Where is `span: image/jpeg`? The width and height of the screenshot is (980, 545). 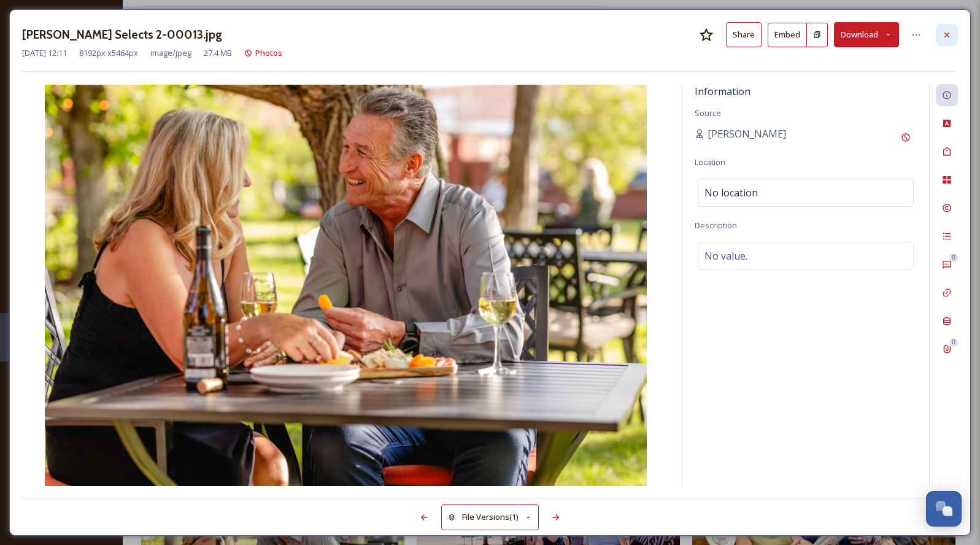
span: image/jpeg is located at coordinates (171, 53).